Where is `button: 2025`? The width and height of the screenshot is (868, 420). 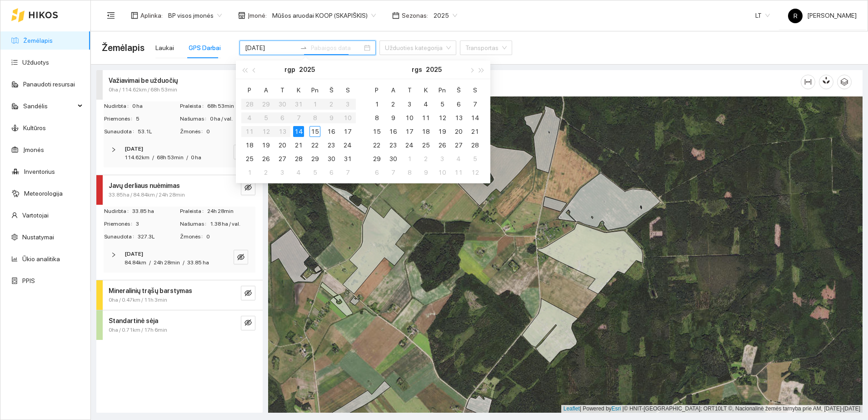
button: 2025 is located at coordinates (434, 69).